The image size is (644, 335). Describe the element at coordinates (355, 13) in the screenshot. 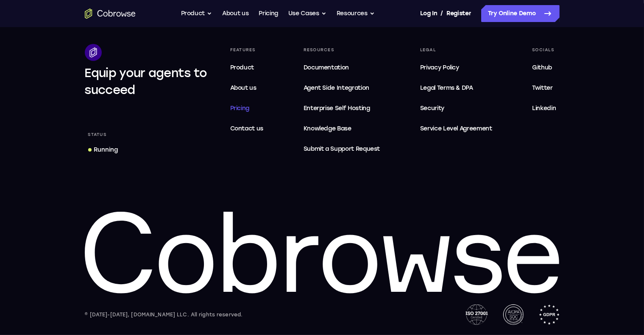

I see `button: Resources` at that location.